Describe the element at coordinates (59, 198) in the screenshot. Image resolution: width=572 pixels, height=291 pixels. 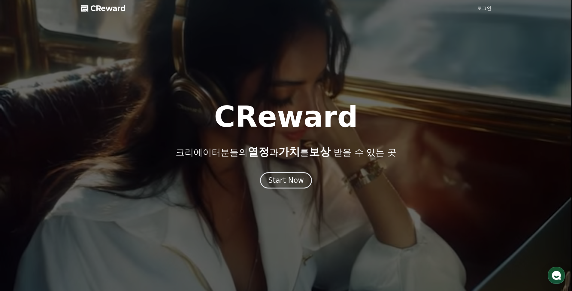
I see `a: 대화` at that location.